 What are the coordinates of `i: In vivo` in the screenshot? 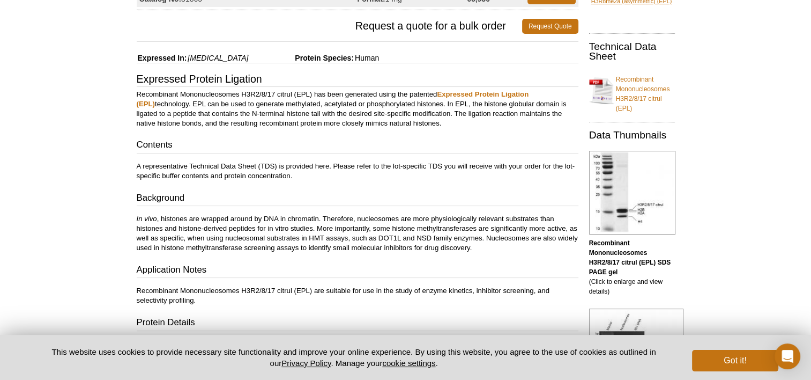 It's located at (147, 218).